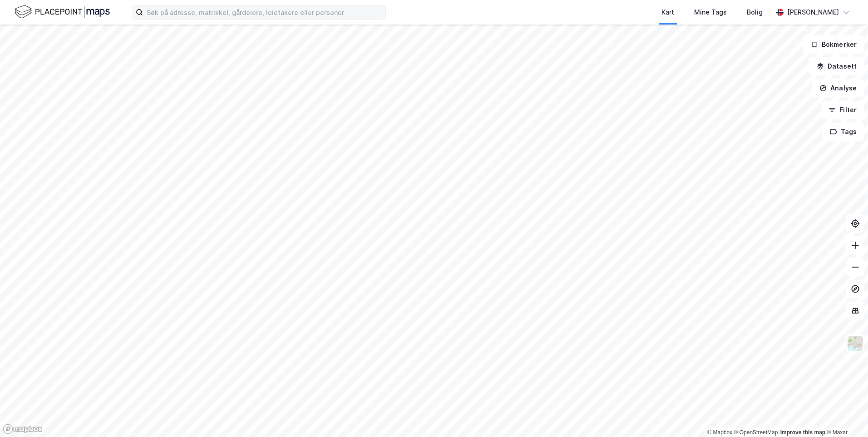 The width and height of the screenshot is (868, 437). What do you see at coordinates (843, 131) in the screenshot?
I see `button: Tags` at bounding box center [843, 131].